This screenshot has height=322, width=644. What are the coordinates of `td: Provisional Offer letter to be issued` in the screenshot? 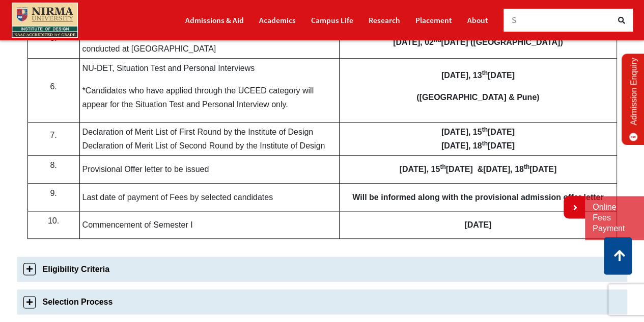 It's located at (209, 169).